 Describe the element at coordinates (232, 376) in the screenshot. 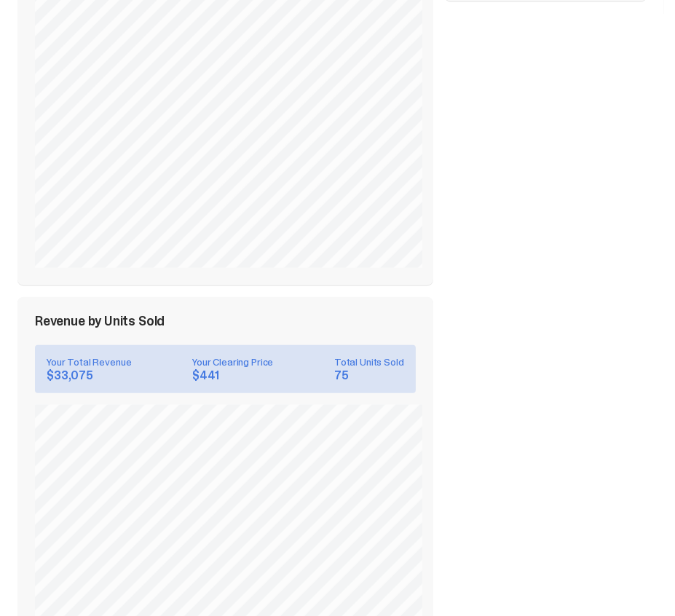

I see `div: $441` at that location.